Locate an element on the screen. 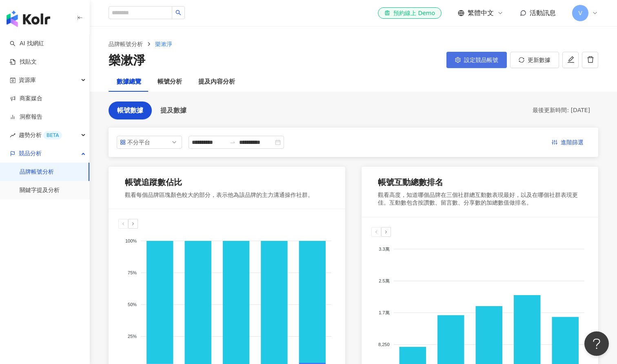  div: 不分平台 is located at coordinates (140, 142).